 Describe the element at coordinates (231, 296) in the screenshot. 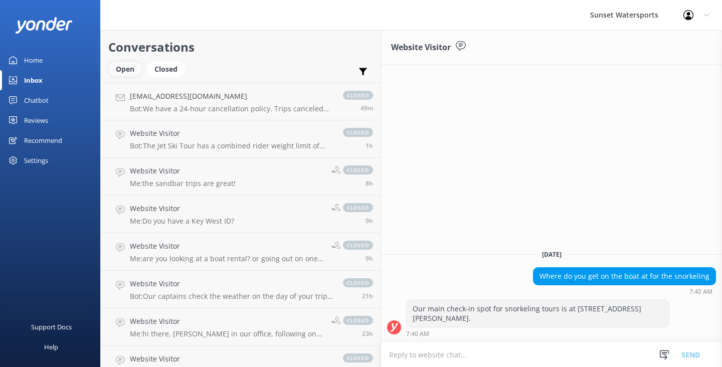

I see `p: Bot: Our captains check the weather on the day of your trip. If conditions are unsafe, the trip w...` at that location.